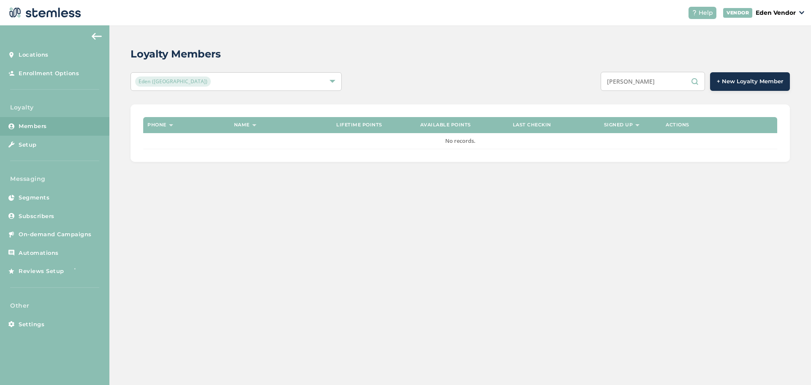  What do you see at coordinates (55, 235) in the screenshot?
I see `span: On-demand Campaigns` at bounding box center [55, 235].